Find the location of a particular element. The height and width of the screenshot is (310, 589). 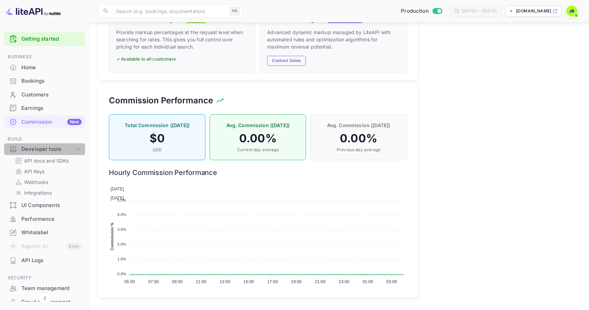

div: API docs and SDKs is located at coordinates (47, 161).